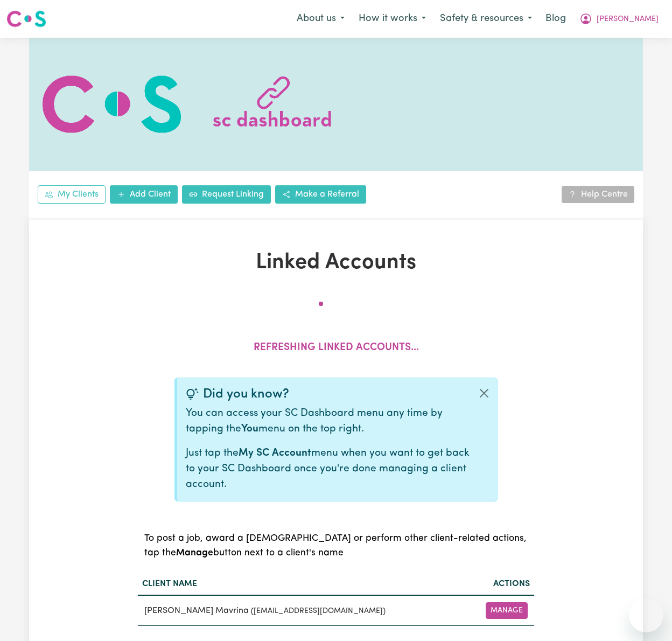  Describe the element at coordinates (27, 19) in the screenshot. I see `a: Careseekers logo` at that location.